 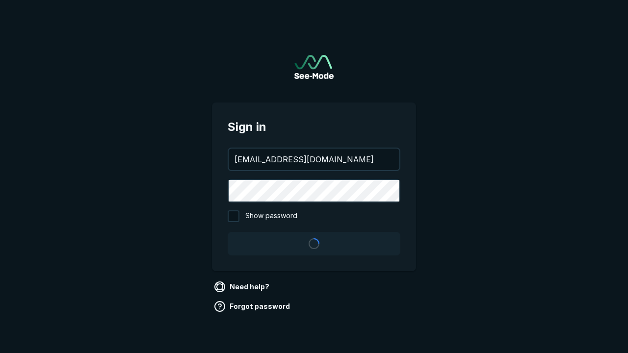 I want to click on input: your@email.com, so click(x=314, y=159).